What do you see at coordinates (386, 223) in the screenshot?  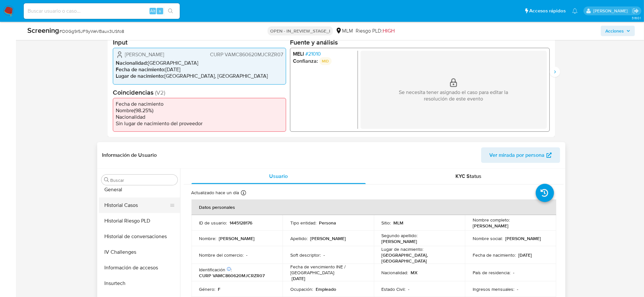 I see `p: Sitio :` at bounding box center [386, 223].